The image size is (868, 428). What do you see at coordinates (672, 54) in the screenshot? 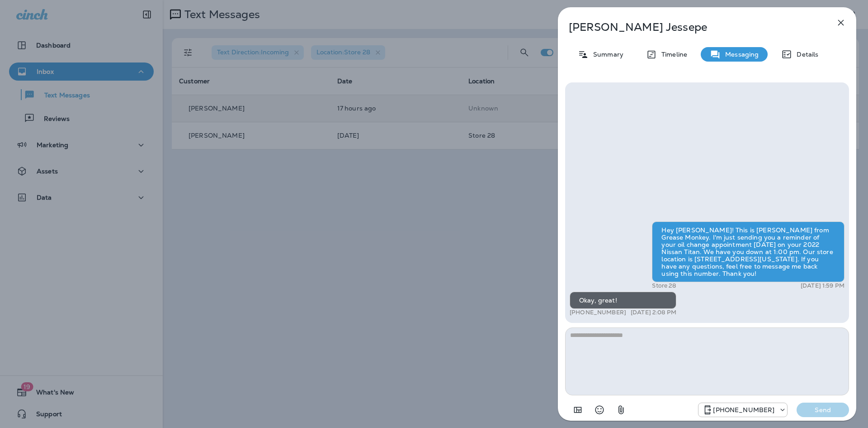
I see `p: Timeline` at bounding box center [672, 54].